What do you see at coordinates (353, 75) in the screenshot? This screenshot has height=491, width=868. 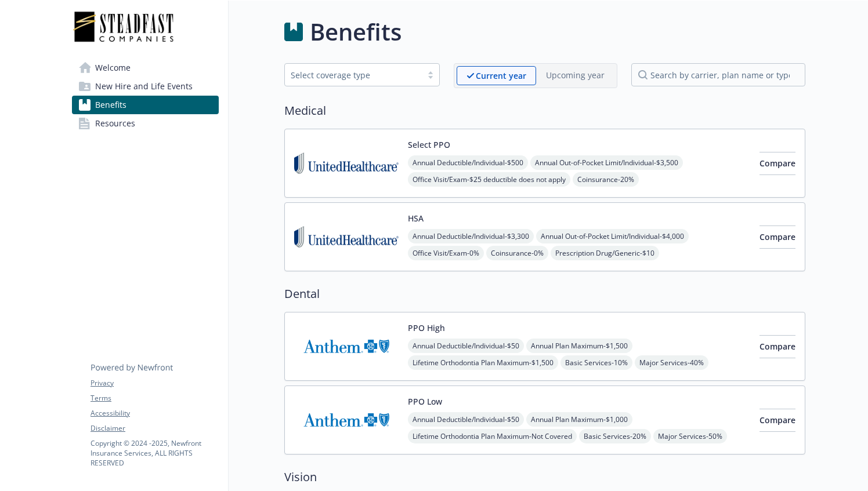 I see `div: Select coverage type` at bounding box center [353, 75].